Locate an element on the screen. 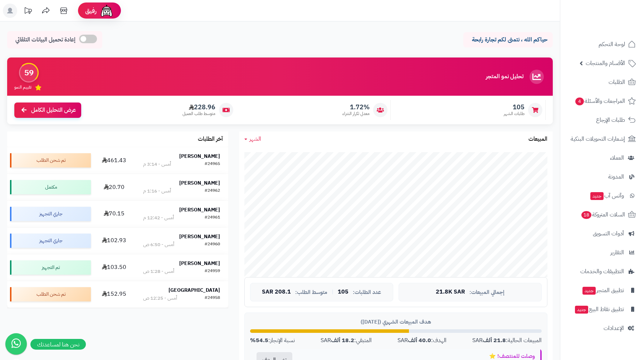 The image size is (644, 360). strong: 54.5% is located at coordinates (259, 340).